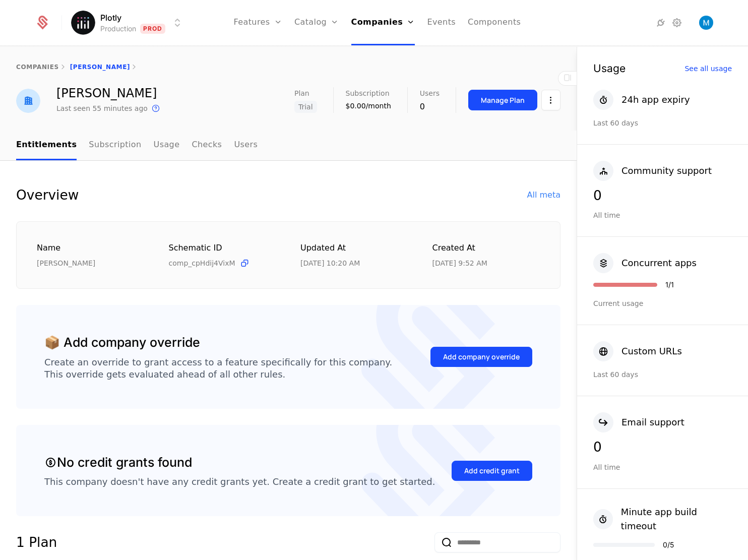 This screenshot has width=748, height=560. Describe the element at coordinates (102, 108) in the screenshot. I see `div: Last seen 55 minutes ago` at that location.